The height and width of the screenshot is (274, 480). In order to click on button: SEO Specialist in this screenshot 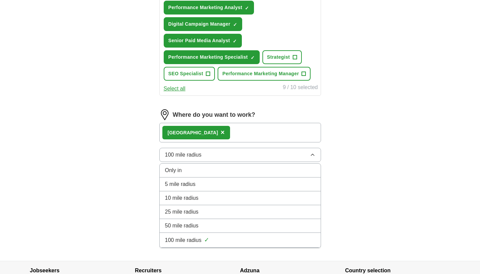, I will do `click(189, 73)`.